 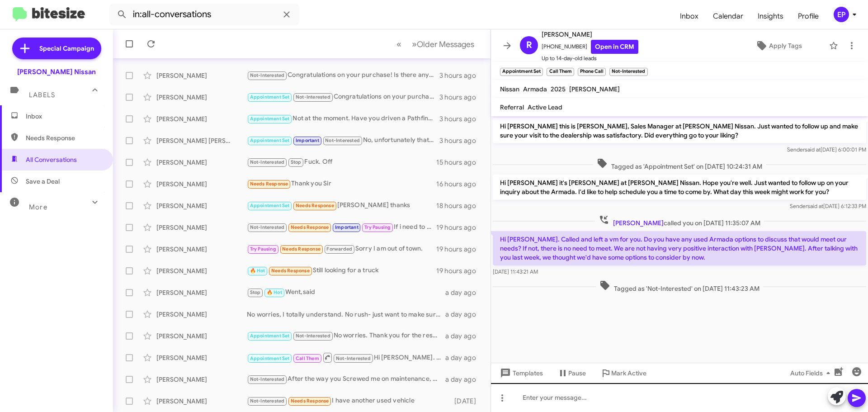 I want to click on span: Special Campaign, so click(x=67, y=49).